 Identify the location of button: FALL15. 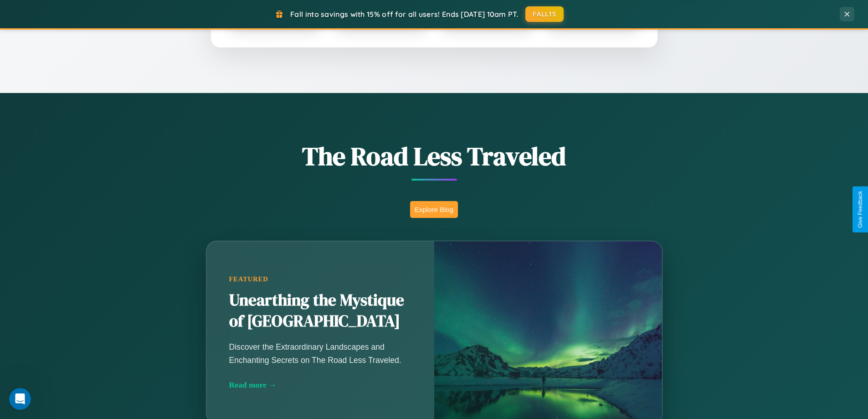
(545, 14).